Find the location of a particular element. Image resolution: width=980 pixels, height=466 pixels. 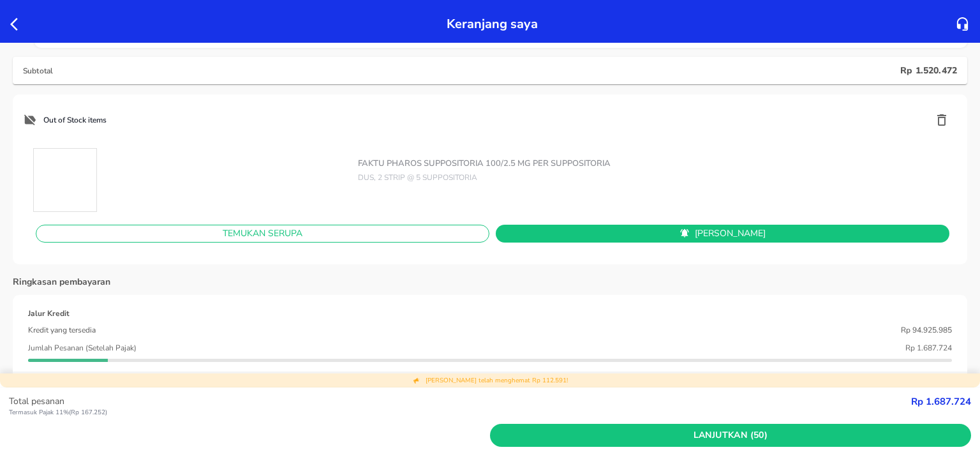

p: Rp 1.520.472 is located at coordinates (929, 70).